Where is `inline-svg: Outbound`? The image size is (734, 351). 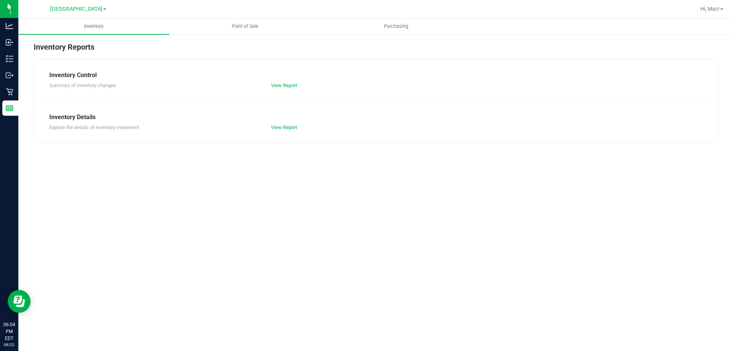 inline-svg: Outbound is located at coordinates (10, 75).